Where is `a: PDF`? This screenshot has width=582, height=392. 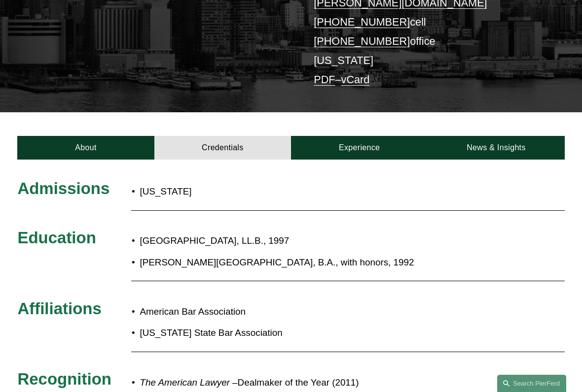 a: PDF is located at coordinates (324, 79).